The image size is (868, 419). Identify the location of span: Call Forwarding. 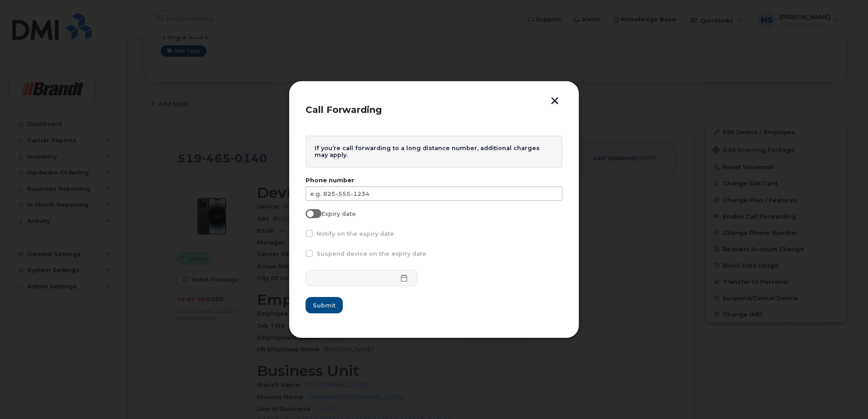
(343, 110).